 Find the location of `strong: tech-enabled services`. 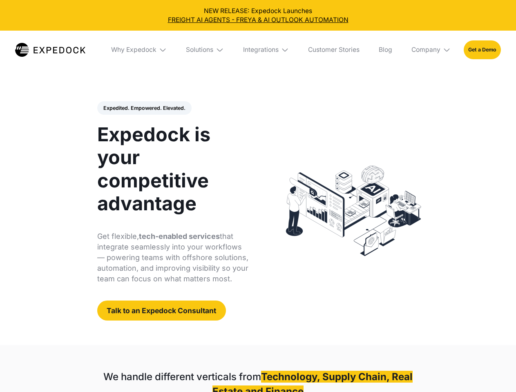

strong: tech-enabled services is located at coordinates (179, 236).